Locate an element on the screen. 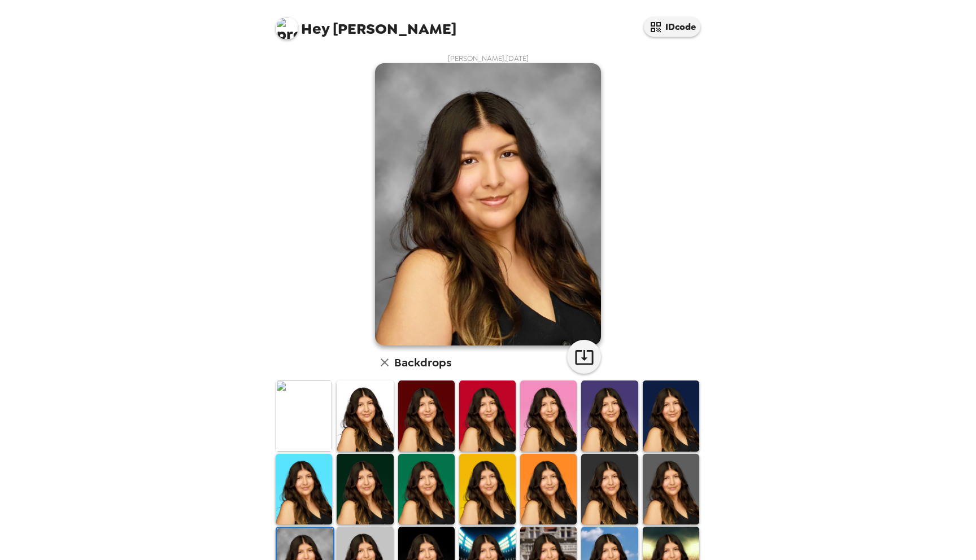 The width and height of the screenshot is (976, 560). img: user is located at coordinates (488, 204).